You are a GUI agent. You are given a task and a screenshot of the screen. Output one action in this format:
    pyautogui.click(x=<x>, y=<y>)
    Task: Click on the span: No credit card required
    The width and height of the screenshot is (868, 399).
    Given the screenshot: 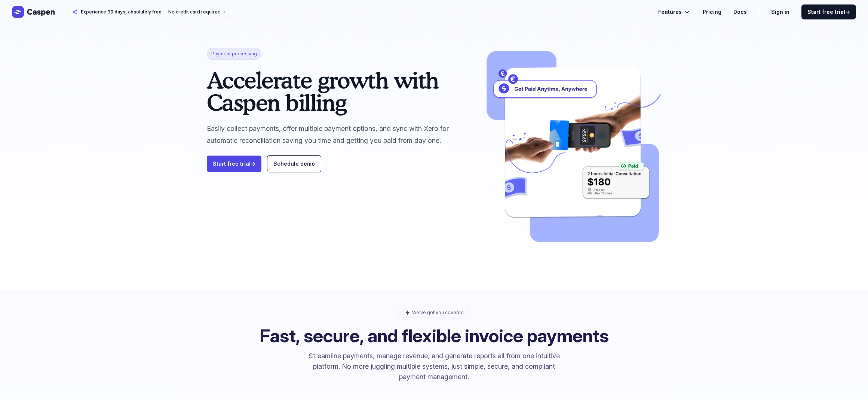 What is the action you would take?
    pyautogui.click(x=195, y=12)
    